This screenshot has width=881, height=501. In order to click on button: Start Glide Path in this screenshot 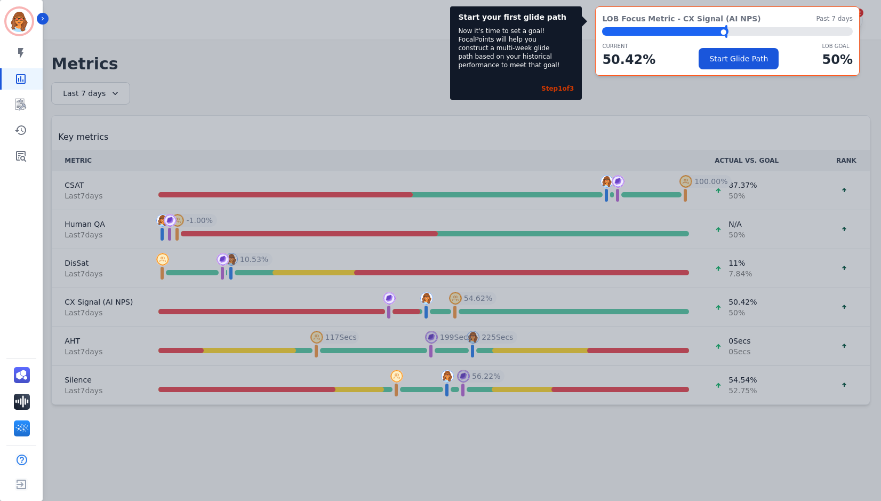, I will do `click(738, 59)`.